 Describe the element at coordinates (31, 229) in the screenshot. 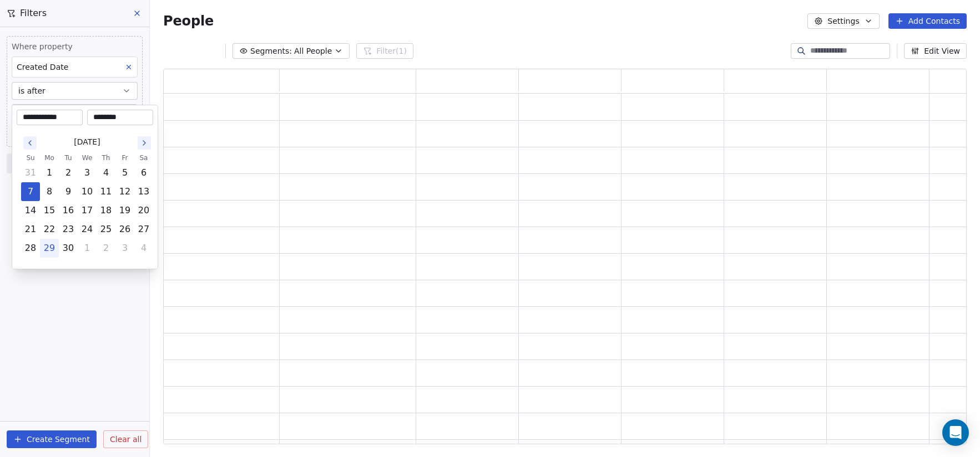

I see `button: Sunday, September 21st, 2025` at that location.